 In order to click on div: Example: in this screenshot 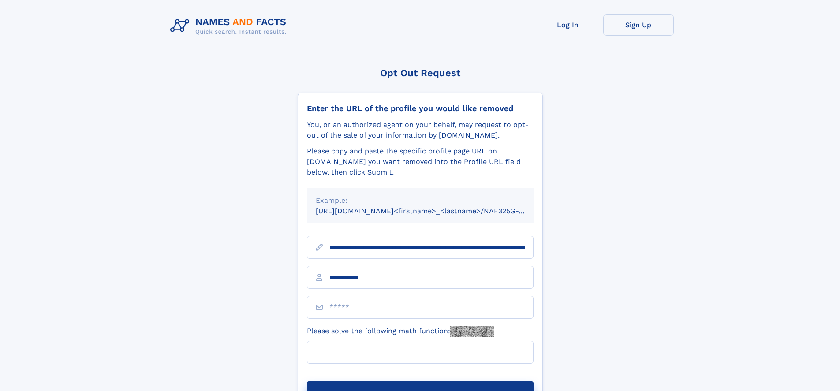, I will do `click(420, 201)`.